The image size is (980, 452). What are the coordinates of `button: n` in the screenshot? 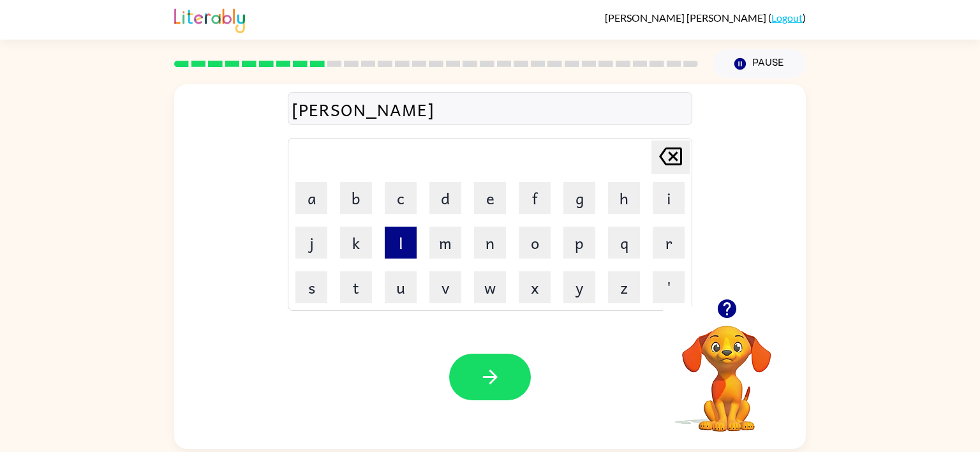 It's located at (490, 242).